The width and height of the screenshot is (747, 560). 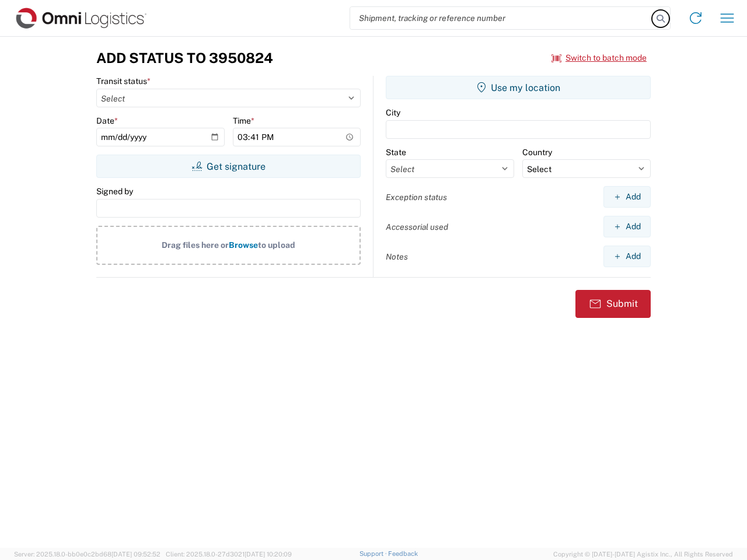 What do you see at coordinates (123, 81) in the screenshot?
I see `label: Transit status` at bounding box center [123, 81].